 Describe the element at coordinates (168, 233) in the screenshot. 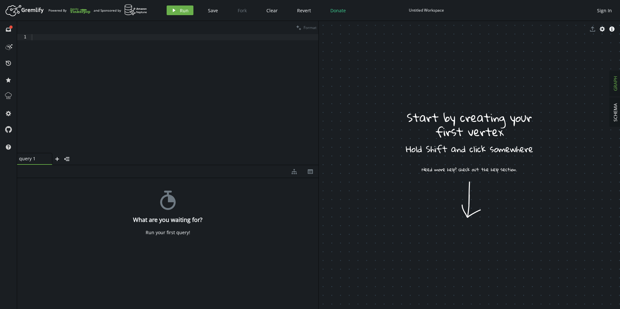

I see `div: Run your first query!` at that location.